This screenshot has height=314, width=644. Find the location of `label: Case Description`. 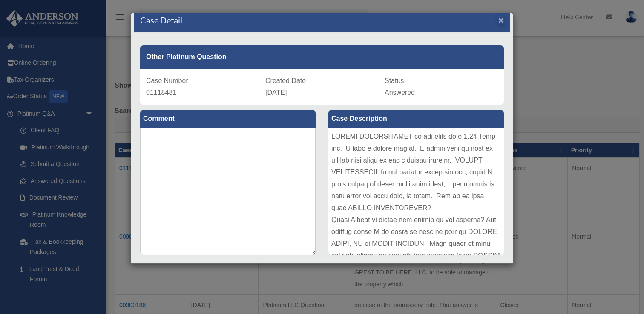

label: Case Description is located at coordinates (416, 119).